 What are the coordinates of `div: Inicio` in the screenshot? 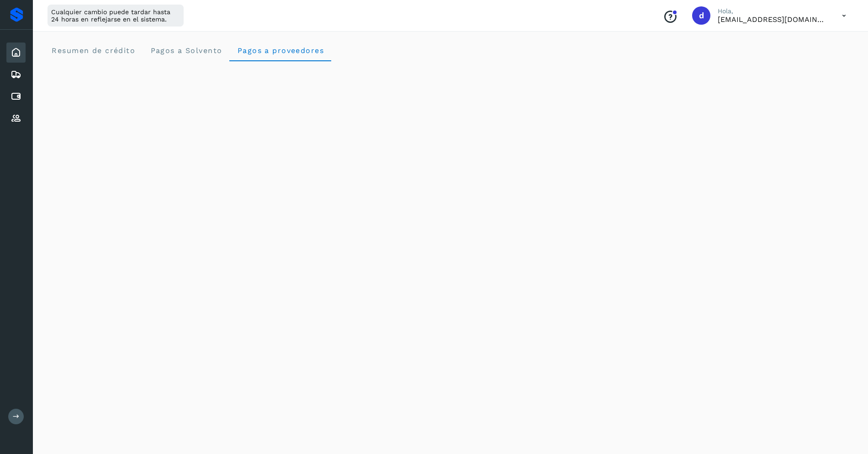 It's located at (16, 52).